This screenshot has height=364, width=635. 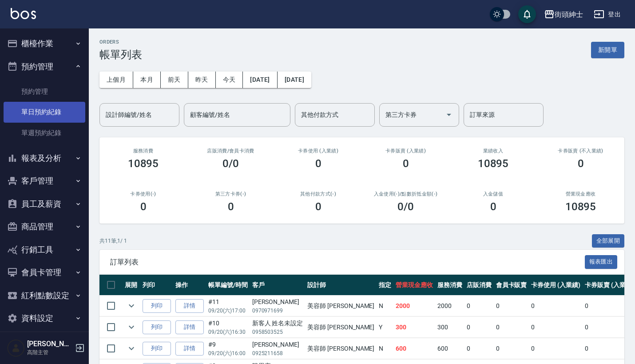 What do you see at coordinates (479, 284) in the screenshot?
I see `th: 店販消費` at bounding box center [479, 284].